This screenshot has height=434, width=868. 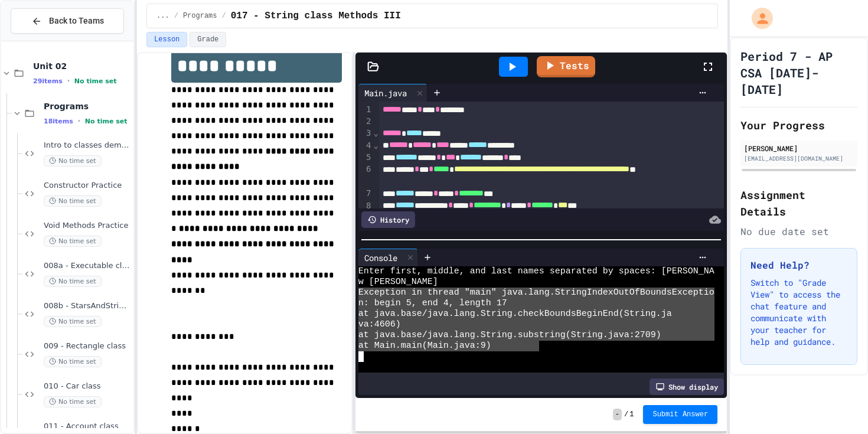 What do you see at coordinates (379, 325) in the screenshot?
I see `span: va:4606)` at bounding box center [379, 325].